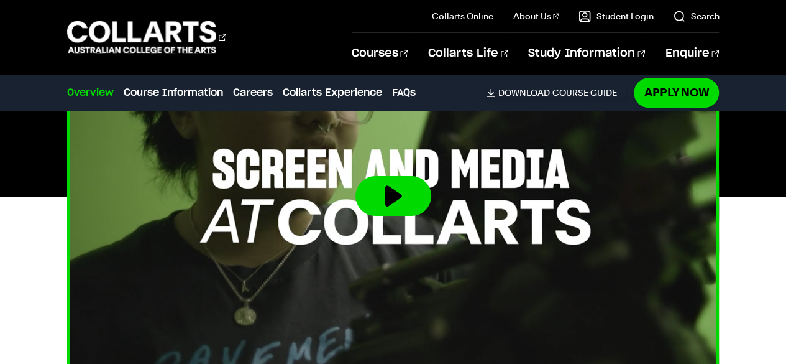 This screenshot has height=364, width=786. I want to click on a: Enquire, so click(692, 53).